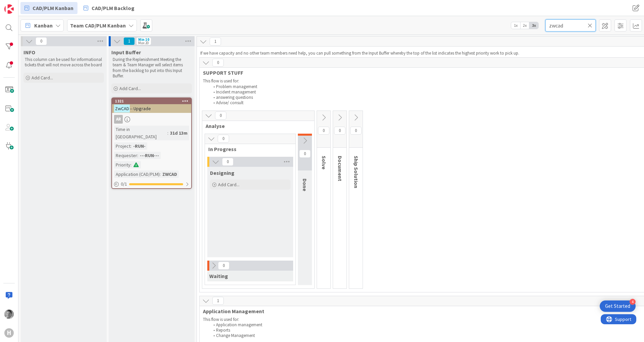 Image resolution: width=644 pixels, height=342 pixels. I want to click on span: CAD/PLM Backlog, so click(113, 8).